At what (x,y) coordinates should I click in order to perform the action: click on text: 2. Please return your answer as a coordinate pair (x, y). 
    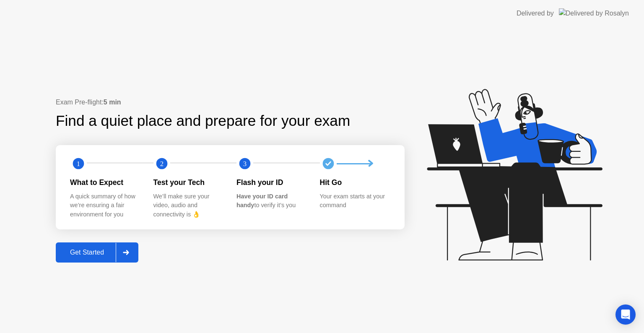
    Looking at the image, I should click on (161, 163).